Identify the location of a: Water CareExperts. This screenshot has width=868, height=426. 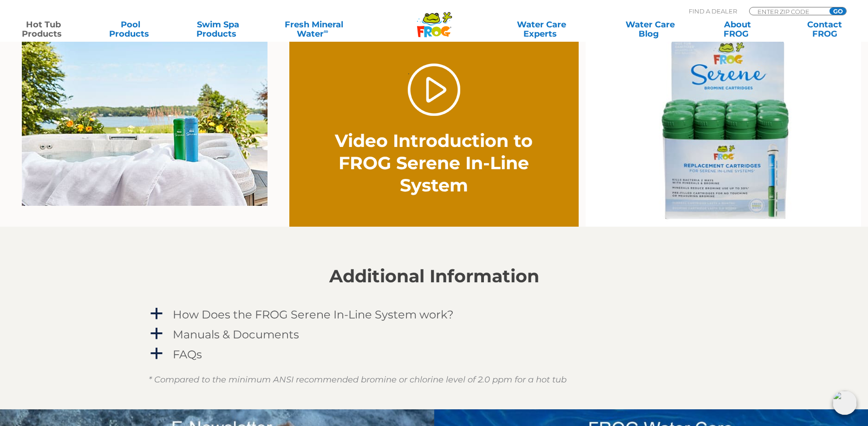
(541, 29).